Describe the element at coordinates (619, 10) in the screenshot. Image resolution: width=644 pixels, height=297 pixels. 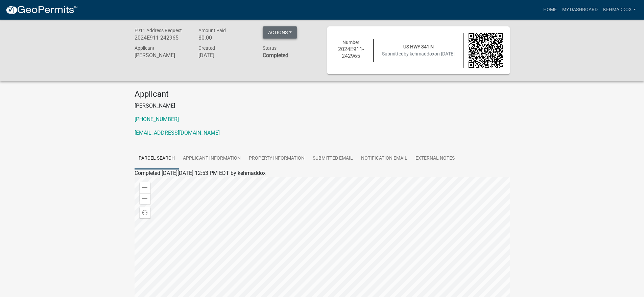
I see `a: kehmaddox` at that location.